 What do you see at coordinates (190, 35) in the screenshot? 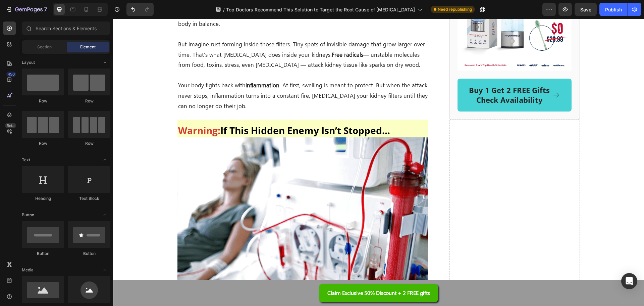
I see `p: But imagine rust forming inside those filters. Tiny spots of invisible damage that grow larger ov...` at bounding box center [190, 35].